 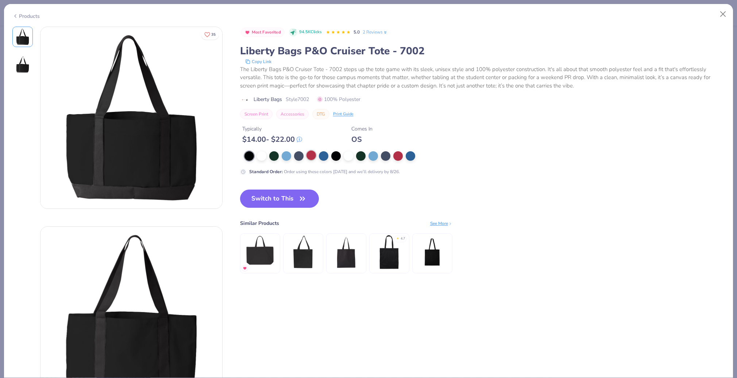 What do you see at coordinates (362, 129) in the screenshot?
I see `div: Comes In` at bounding box center [362, 129].